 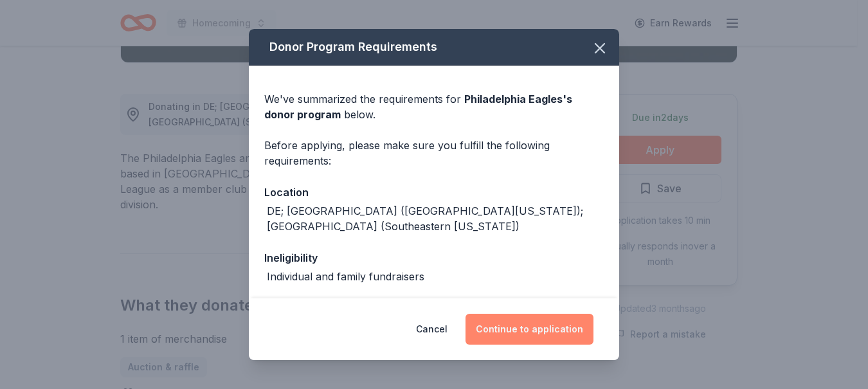 I want to click on div: We've summarized the requirements for below., so click(x=434, y=107).